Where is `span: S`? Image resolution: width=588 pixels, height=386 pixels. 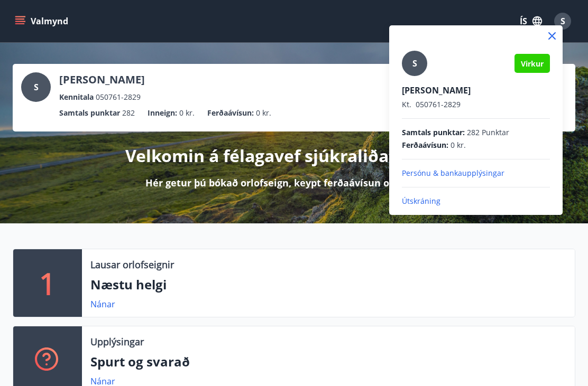
span: S is located at coordinates (415, 63).